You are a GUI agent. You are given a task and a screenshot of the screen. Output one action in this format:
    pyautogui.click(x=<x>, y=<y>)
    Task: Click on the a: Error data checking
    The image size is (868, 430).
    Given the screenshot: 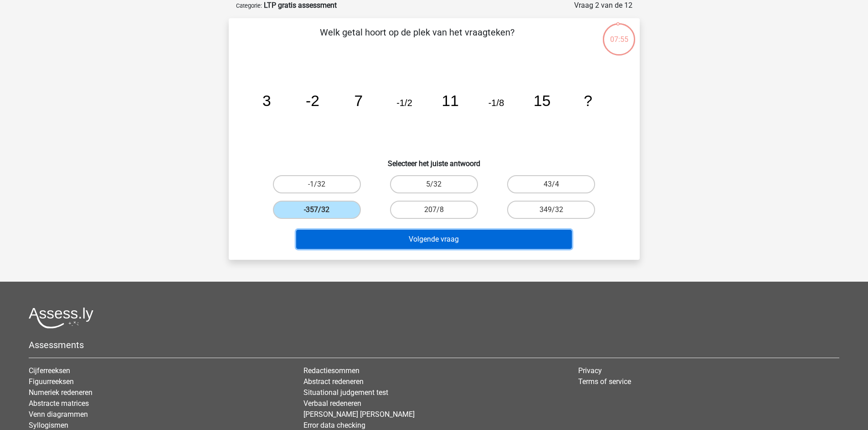 What is the action you would take?
    pyautogui.click(x=334, y=426)
    